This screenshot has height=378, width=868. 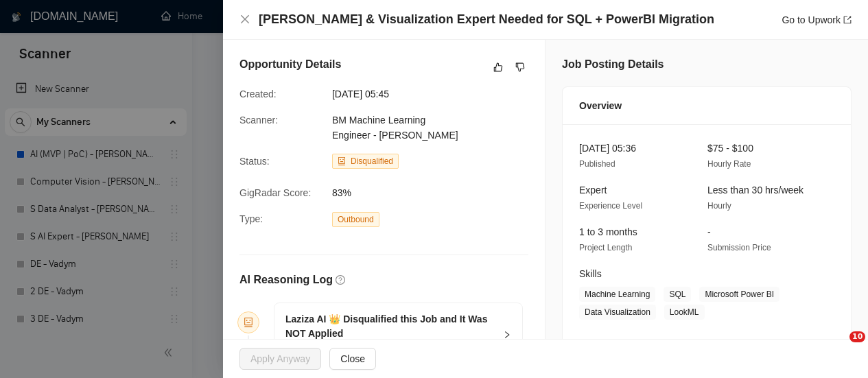 I want to click on h5: Laziza AI 👑 Disqualified this Job and It Was NOT Applied, so click(x=390, y=327).